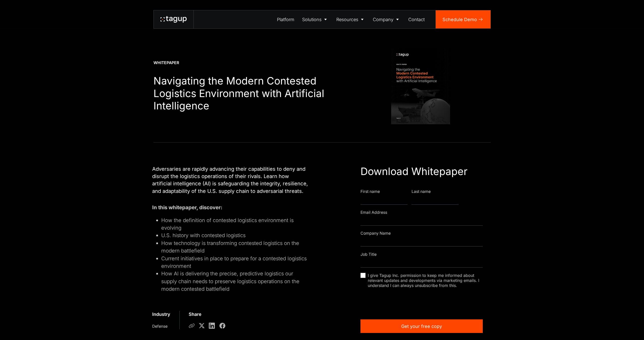 The height and width of the screenshot is (340, 644). I want to click on li: U.S. history with contested logistics, so click(235, 236).